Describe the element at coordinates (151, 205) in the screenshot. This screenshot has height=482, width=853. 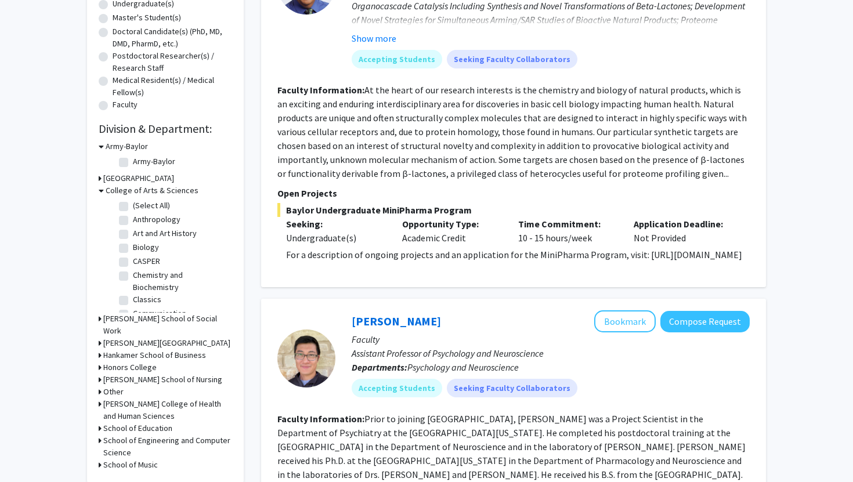
I see `label: (Select All)` at that location.